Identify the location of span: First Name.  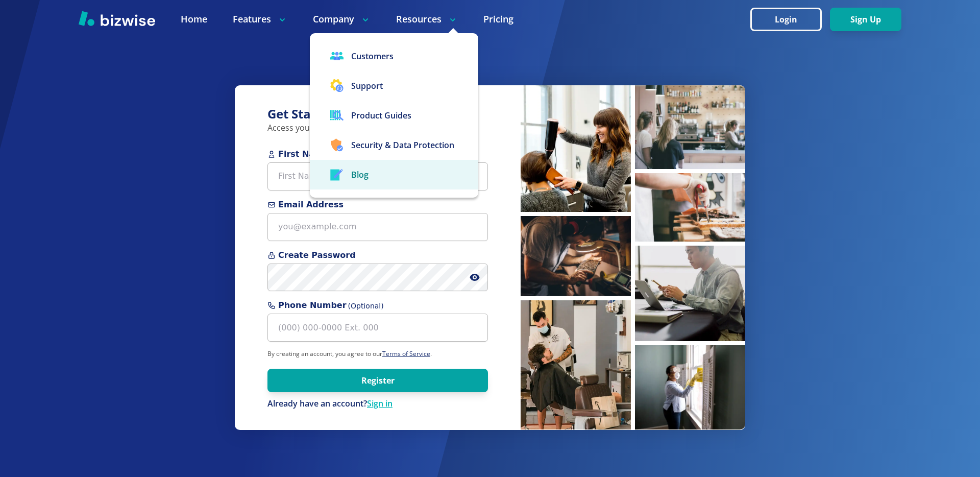
(319, 154).